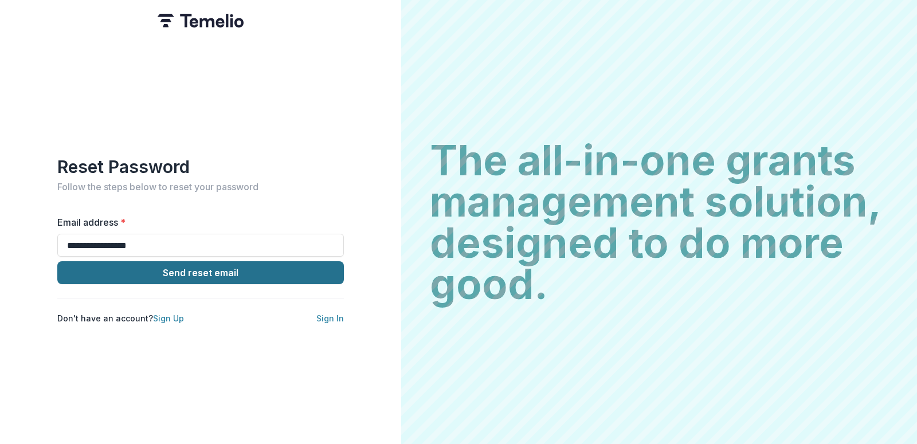  Describe the element at coordinates (200, 187) in the screenshot. I see `h2: Follow the steps below to reset your password` at that location.